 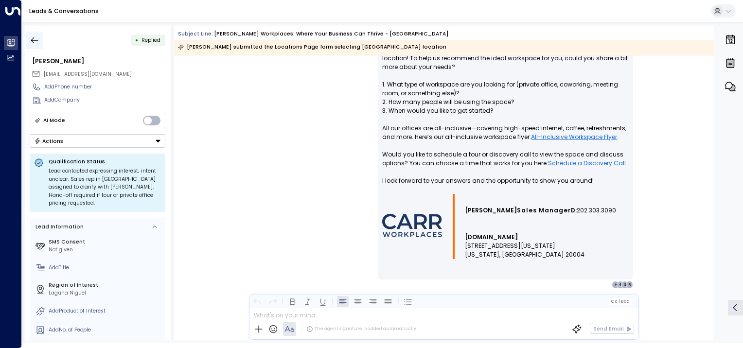 What do you see at coordinates (625, 285) in the screenshot?
I see `div: S` at bounding box center [625, 285].